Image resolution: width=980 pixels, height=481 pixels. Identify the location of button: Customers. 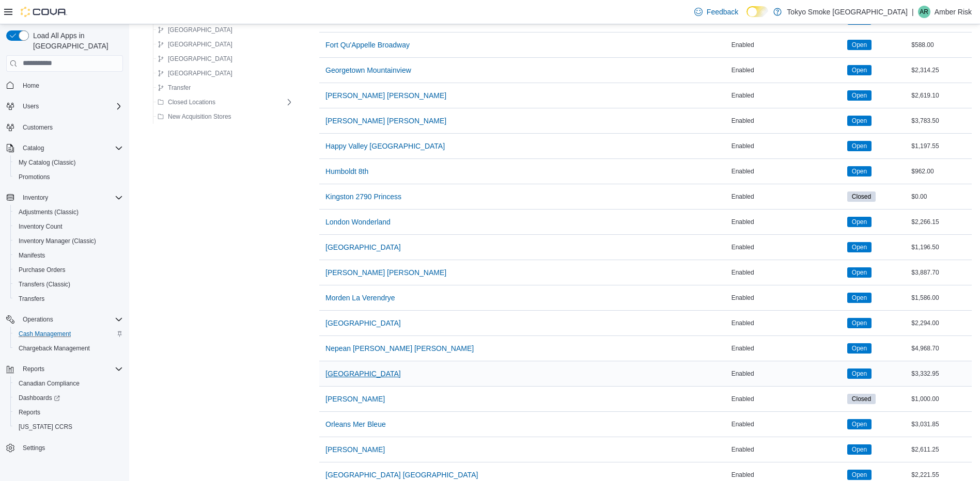
(65, 127).